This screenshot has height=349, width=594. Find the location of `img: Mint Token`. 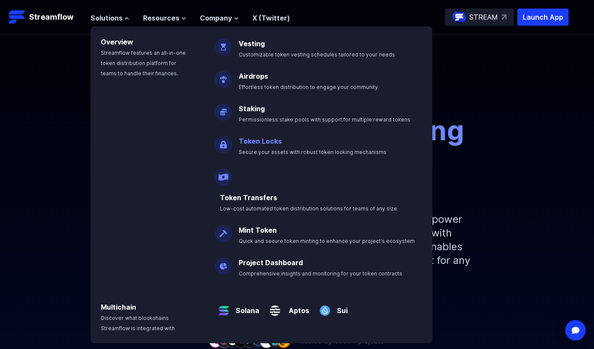

img: Mint Token is located at coordinates (223, 230).